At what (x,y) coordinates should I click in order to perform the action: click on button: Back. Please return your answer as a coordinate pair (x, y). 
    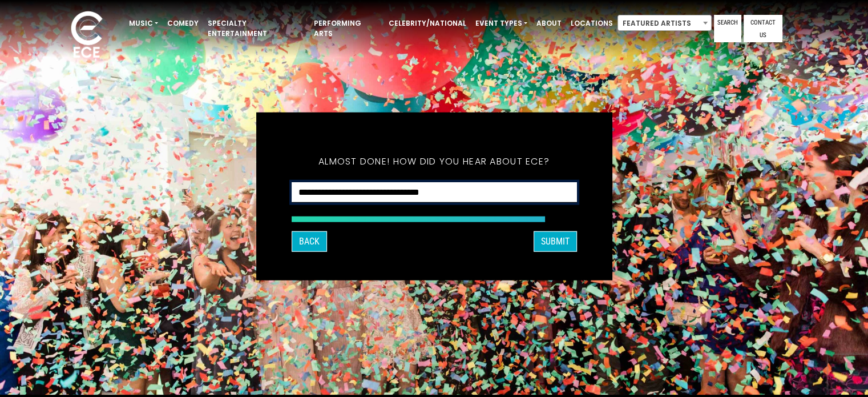
    Looking at the image, I should click on (309, 242).